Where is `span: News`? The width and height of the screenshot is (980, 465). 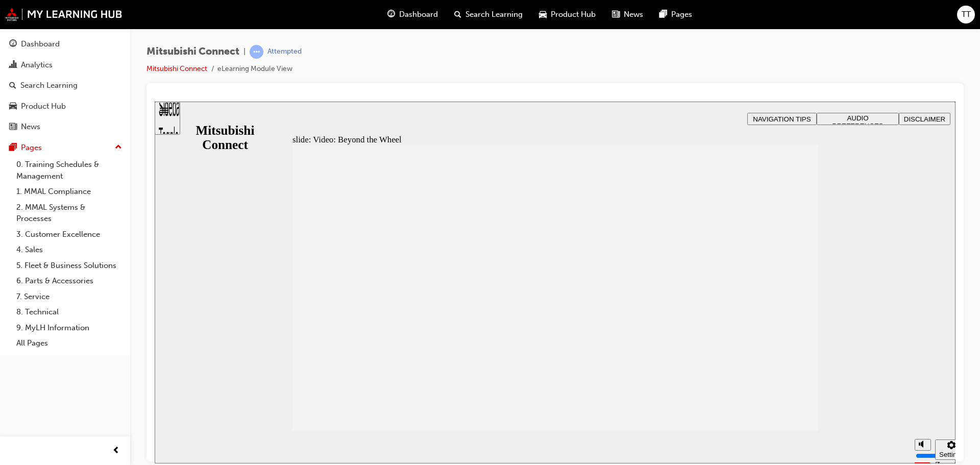 span: News is located at coordinates (634, 15).